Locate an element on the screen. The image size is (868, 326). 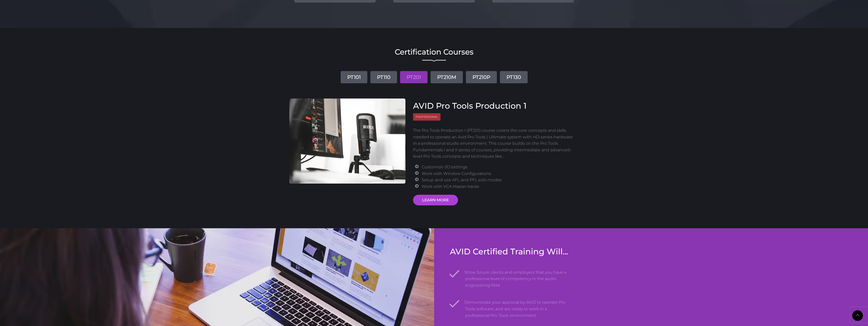
a: PT210M is located at coordinates (446, 77).